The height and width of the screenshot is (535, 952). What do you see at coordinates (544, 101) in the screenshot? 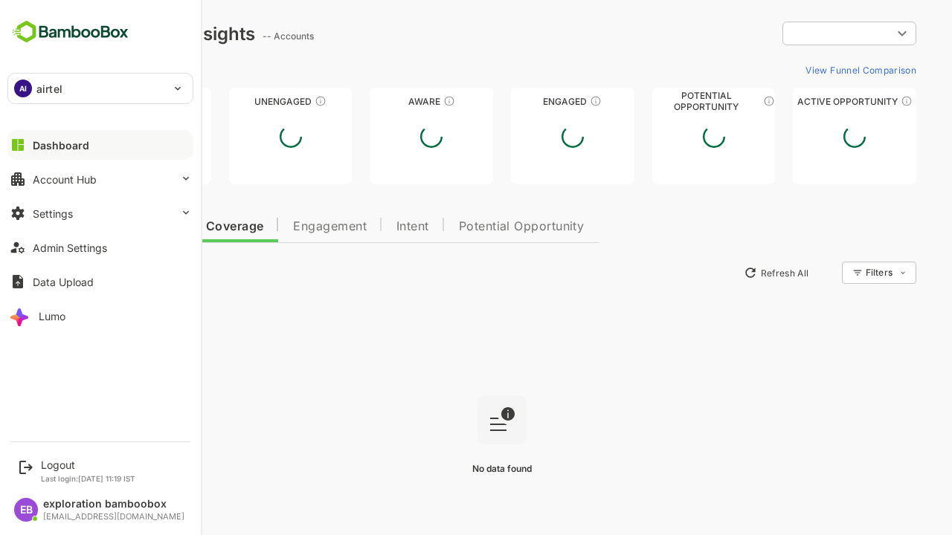
I see `div: These accounts are warm, further nurturing would qualify them to MQAs` at bounding box center [544, 101].